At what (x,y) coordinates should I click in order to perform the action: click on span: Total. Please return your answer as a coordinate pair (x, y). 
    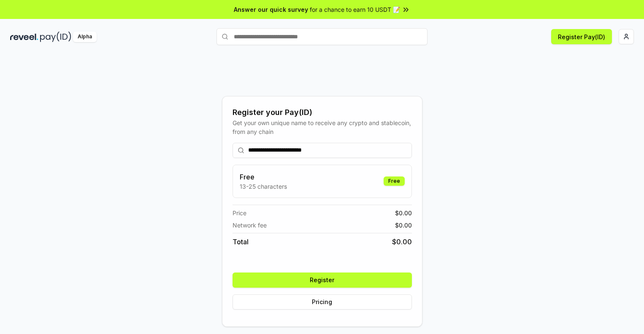
    Looking at the image, I should click on (241, 242).